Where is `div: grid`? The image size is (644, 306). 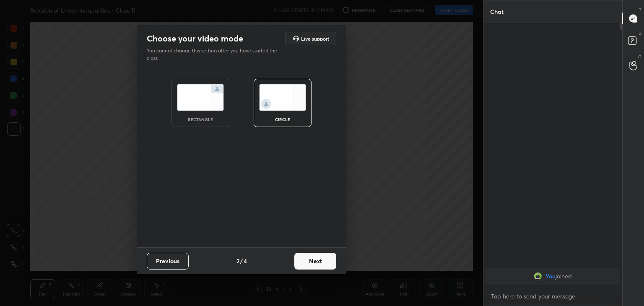
div: grid is located at coordinates (553, 277).